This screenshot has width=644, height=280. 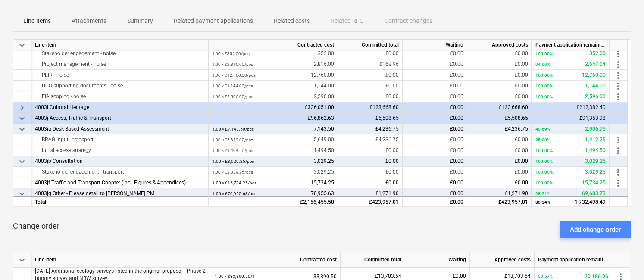 What do you see at coordinates (273, 193) in the screenshot?
I see `div: 70,955.63` at bounding box center [273, 193].